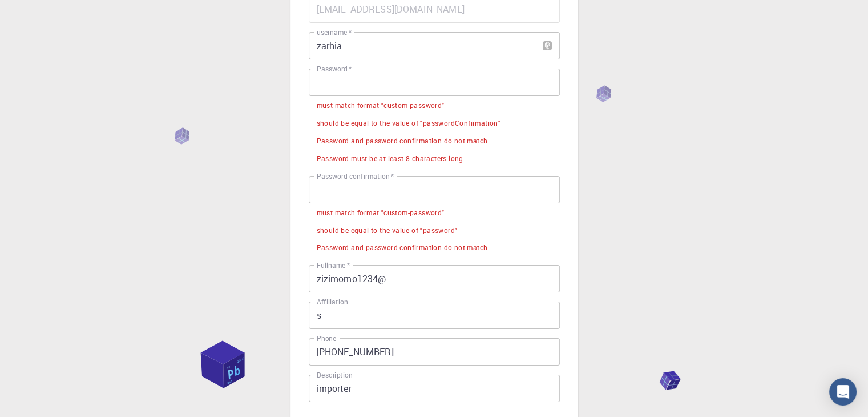  I want to click on label: Password, so click(334, 68).